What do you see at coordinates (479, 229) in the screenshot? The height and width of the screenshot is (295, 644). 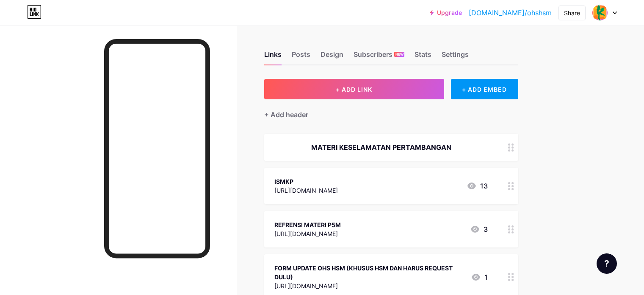 I see `div: 3` at bounding box center [479, 229].